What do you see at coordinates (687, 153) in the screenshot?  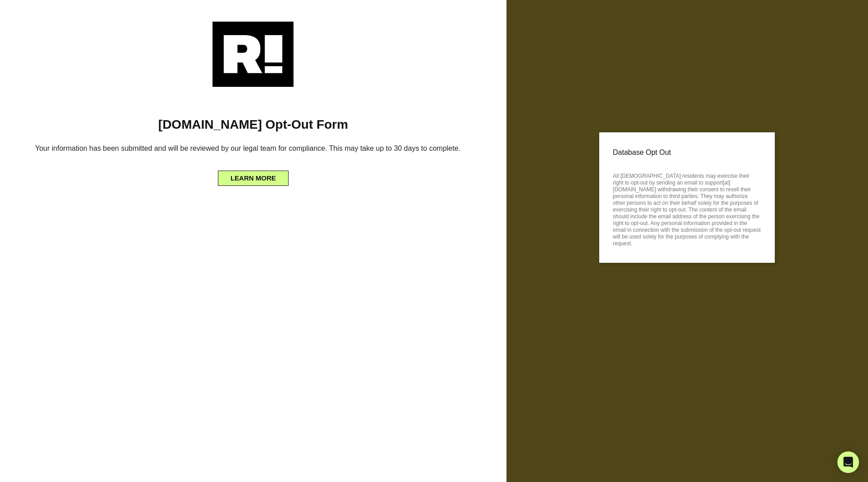 I see `p: Database Opt Out` at bounding box center [687, 153].